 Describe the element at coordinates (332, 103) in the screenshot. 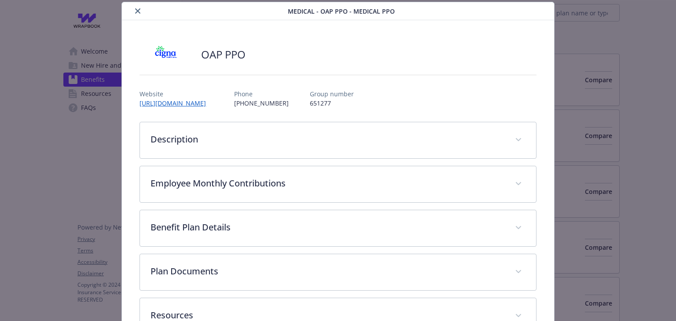

I see `p: 651277` at that location.